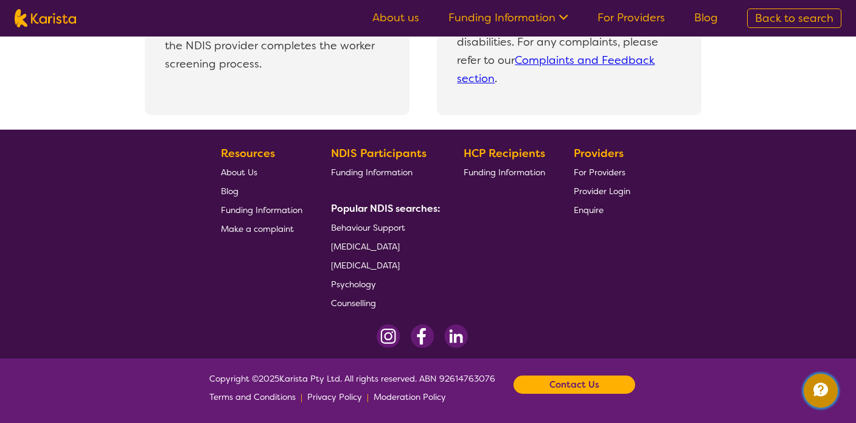  Describe the element at coordinates (505, 153) in the screenshot. I see `b: HCP Recipients` at that location.